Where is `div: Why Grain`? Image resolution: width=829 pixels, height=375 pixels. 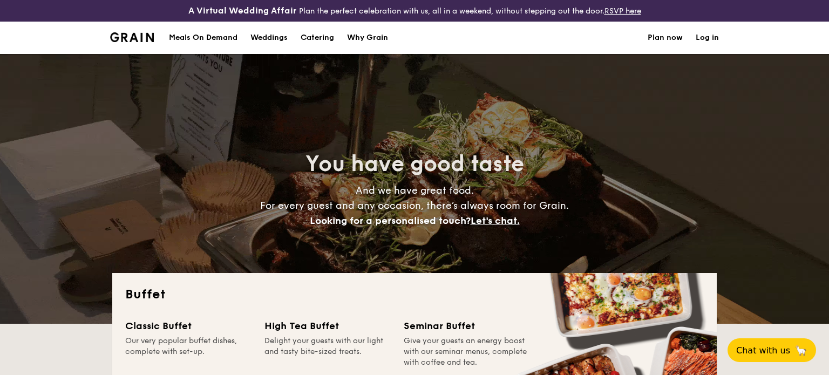
div: Why Grain is located at coordinates (368, 38).